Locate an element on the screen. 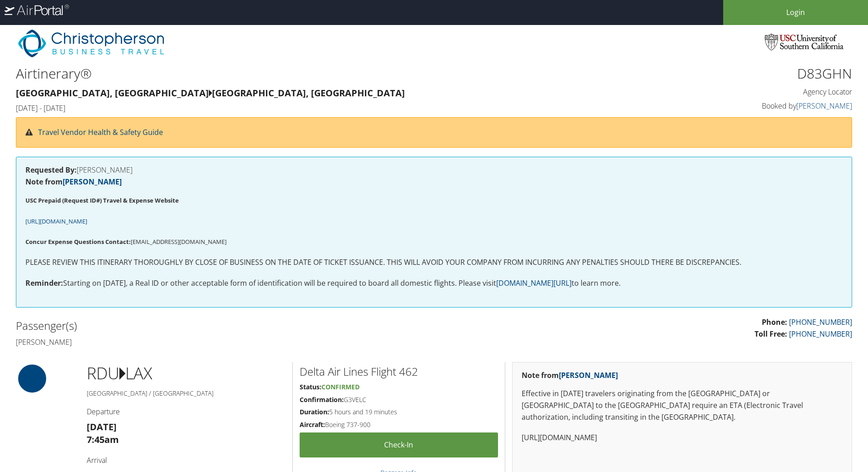  strong: Concur Expense Questions Contact: is located at coordinates (78, 242).